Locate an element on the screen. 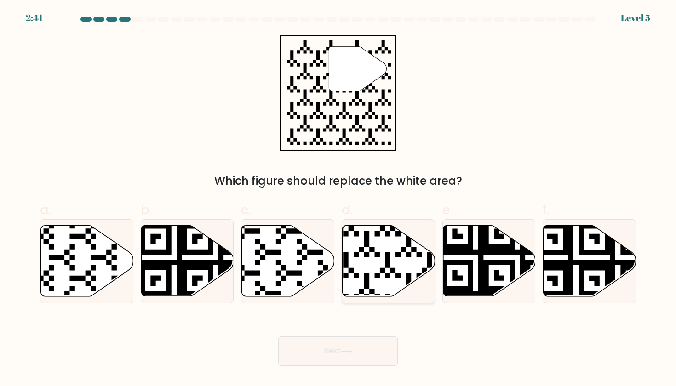  button: Next is located at coordinates (338, 351).